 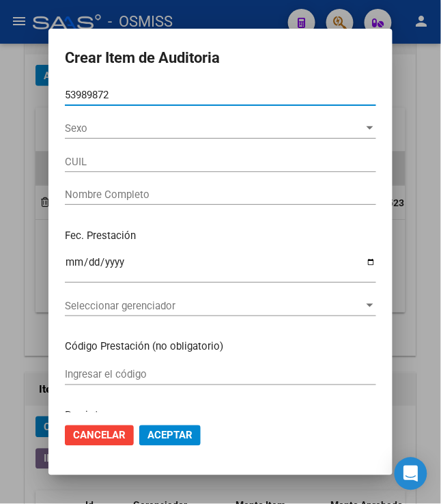 I want to click on span: Seleccionar gerenciador, so click(x=215, y=306).